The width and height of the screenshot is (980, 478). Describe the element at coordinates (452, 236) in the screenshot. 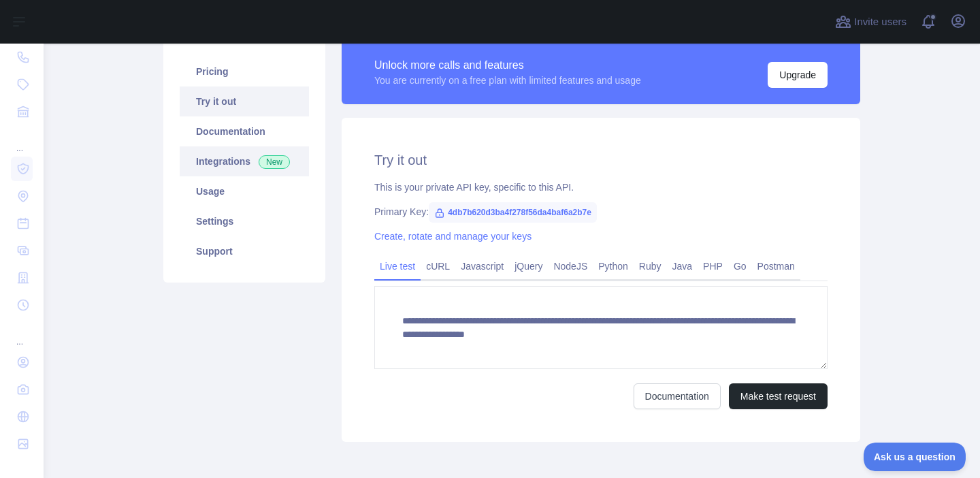

I see `a: Create, rotate and manage your keys` at that location.